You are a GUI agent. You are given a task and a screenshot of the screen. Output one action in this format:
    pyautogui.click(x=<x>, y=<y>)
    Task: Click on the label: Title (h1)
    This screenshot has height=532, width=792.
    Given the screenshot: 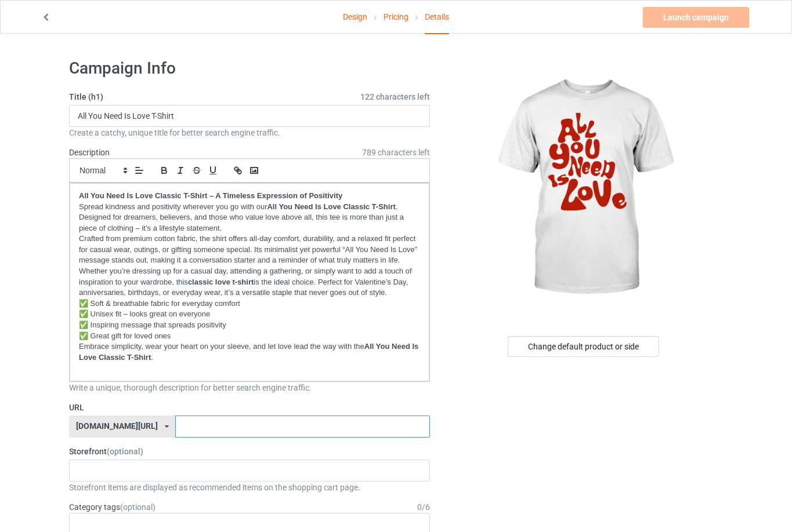 What is the action you would take?
    pyautogui.click(x=250, y=97)
    